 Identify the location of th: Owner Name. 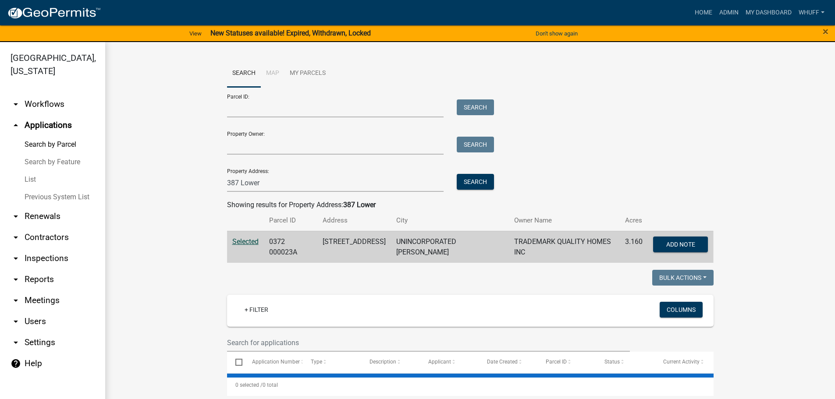
(564, 220).